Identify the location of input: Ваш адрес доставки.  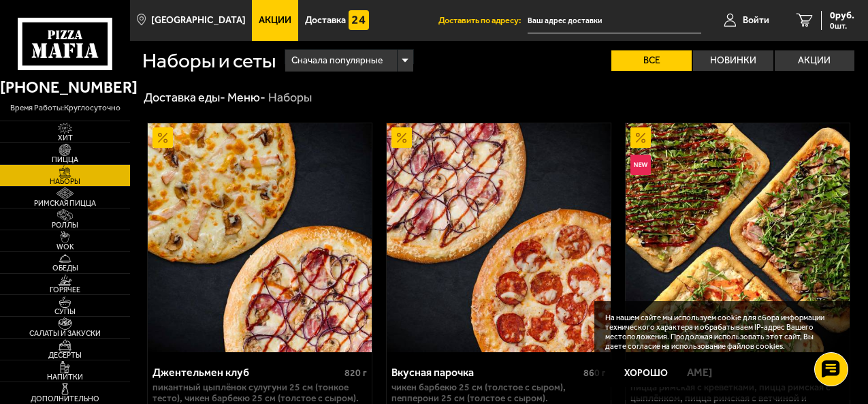
(614, 21).